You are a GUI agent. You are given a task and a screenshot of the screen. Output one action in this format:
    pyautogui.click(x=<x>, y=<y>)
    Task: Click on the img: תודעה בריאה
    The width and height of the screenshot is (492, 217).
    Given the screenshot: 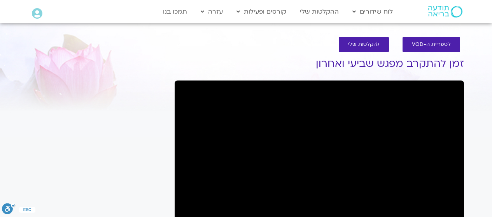 What is the action you would take?
    pyautogui.click(x=445, y=12)
    